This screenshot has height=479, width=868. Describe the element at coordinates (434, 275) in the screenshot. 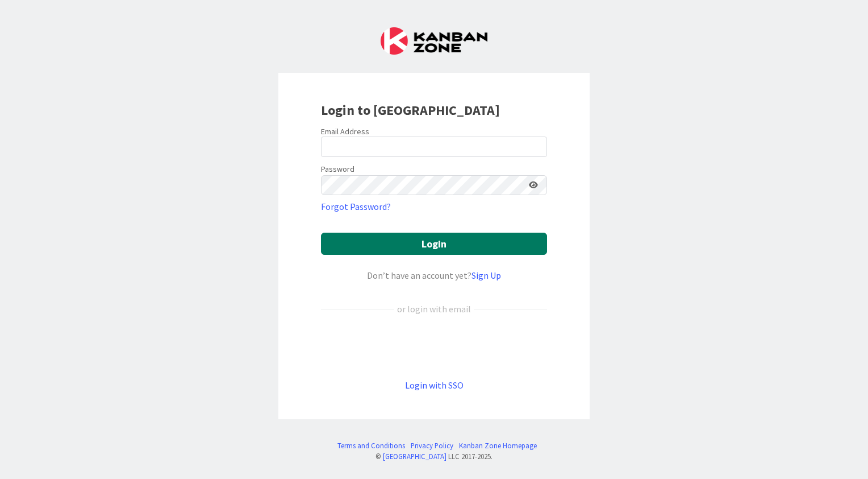

I see `div: Don’t have an account yet?` at that location.